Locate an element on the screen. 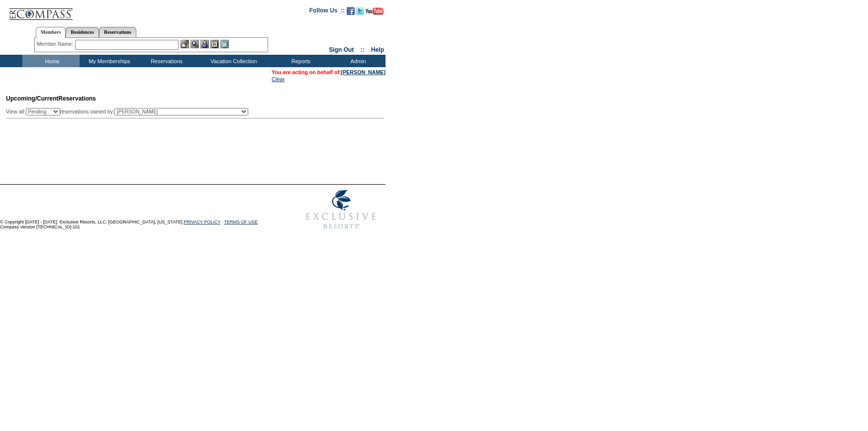  a: Follow us on Twitter is located at coordinates (360, 13).